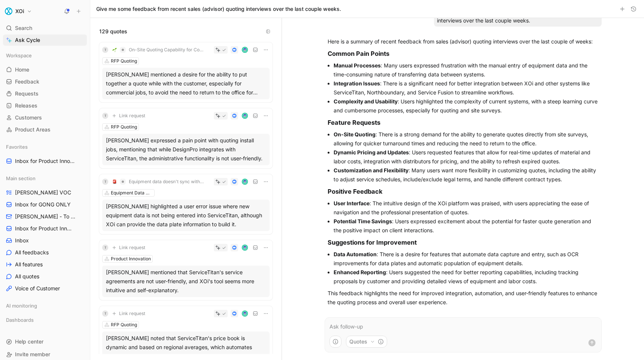  I want to click on span: Help center, so click(29, 341).